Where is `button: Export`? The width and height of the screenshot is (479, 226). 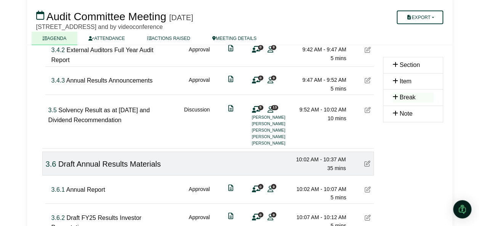
button: Export is located at coordinates (420, 18).